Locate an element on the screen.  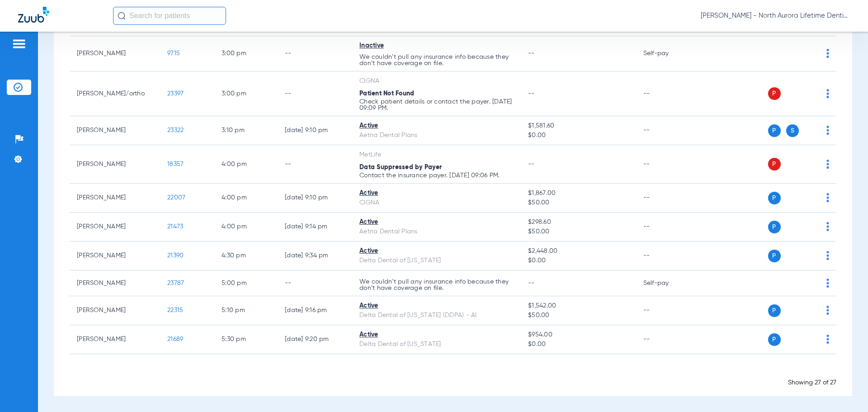
span: 23787 is located at coordinates (175, 283).